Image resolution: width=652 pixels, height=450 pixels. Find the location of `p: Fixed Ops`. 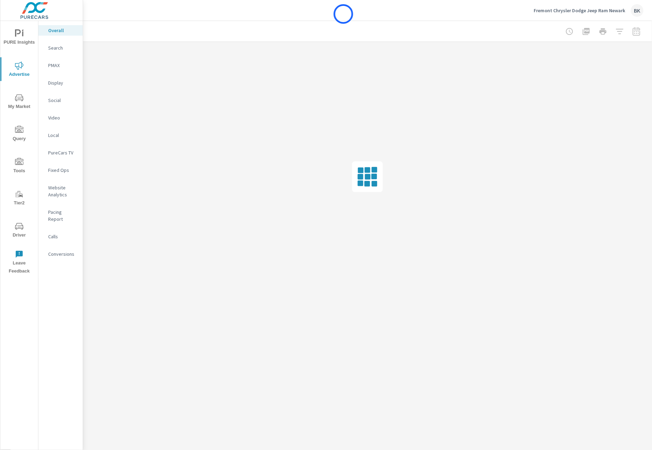

p: Fixed Ops is located at coordinates (63, 170).